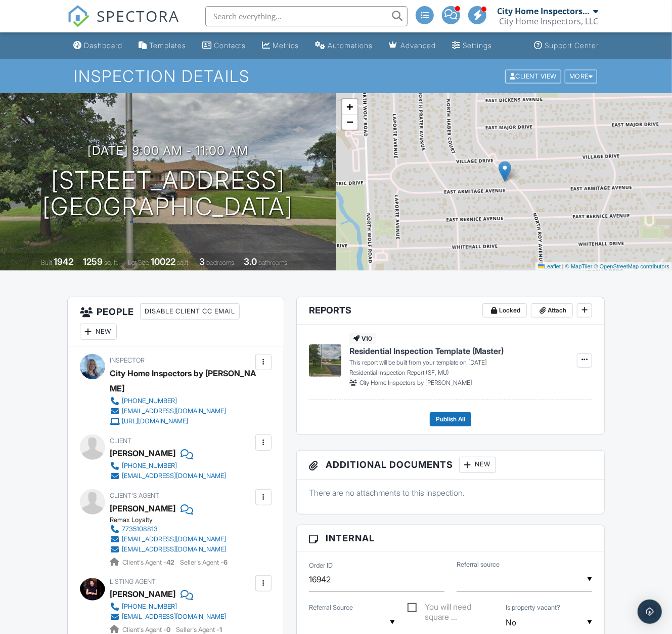  What do you see at coordinates (306, 16) in the screenshot?
I see `input: Search everything...` at bounding box center [306, 16].